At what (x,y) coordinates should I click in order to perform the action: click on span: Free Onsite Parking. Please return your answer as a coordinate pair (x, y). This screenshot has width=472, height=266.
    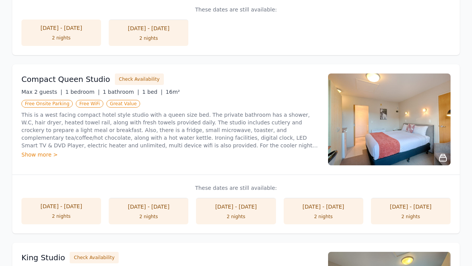
    Looking at the image, I should click on (47, 104).